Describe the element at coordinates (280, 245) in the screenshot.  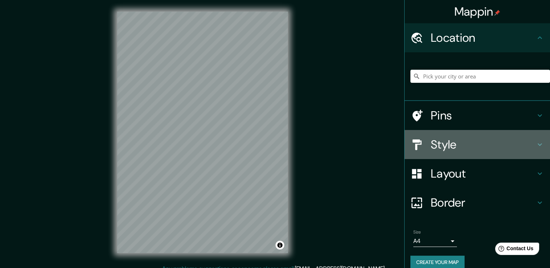
I see `button: Toggle attribution` at that location.